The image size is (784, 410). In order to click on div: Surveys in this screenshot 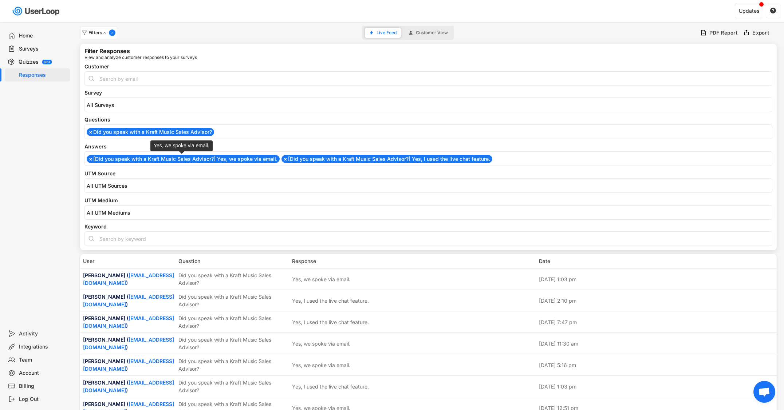, I will do `click(43, 49)`.